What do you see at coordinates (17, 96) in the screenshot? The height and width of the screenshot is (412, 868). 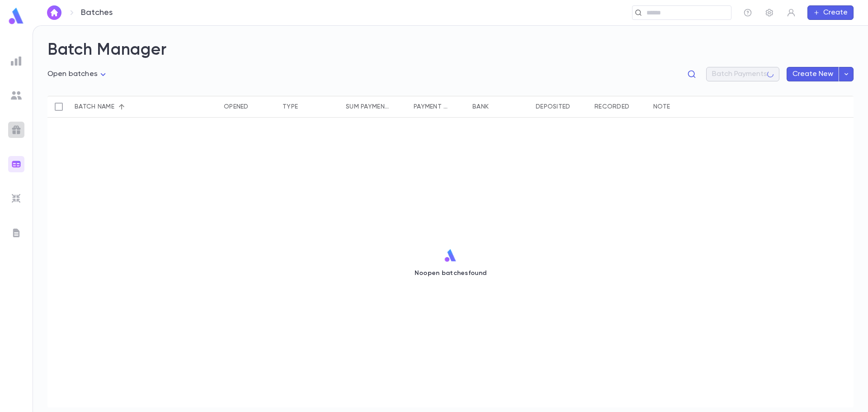 I see `img: students_grey.60c7aba0da46da39d6d829b817ac14fc.svg` at bounding box center [17, 96].